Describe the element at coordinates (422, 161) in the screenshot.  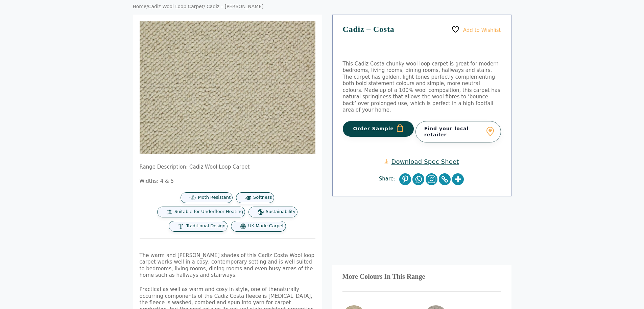
I see `a: Download Spec Sheet` at that location.